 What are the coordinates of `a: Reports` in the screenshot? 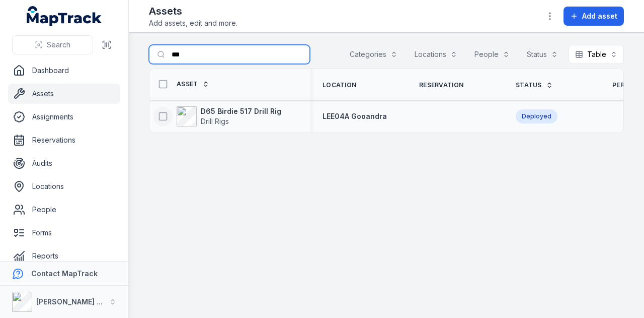 It's located at (64, 256).